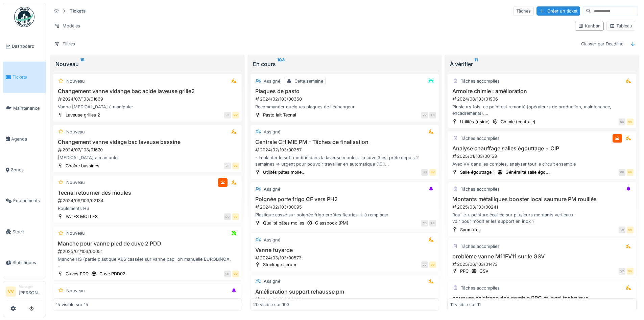 The height and width of the screenshot is (320, 644). Describe the element at coordinates (542, 164) in the screenshot. I see `div: Avec VV dans les combles, analyser tout le circuit ensemble` at that location.